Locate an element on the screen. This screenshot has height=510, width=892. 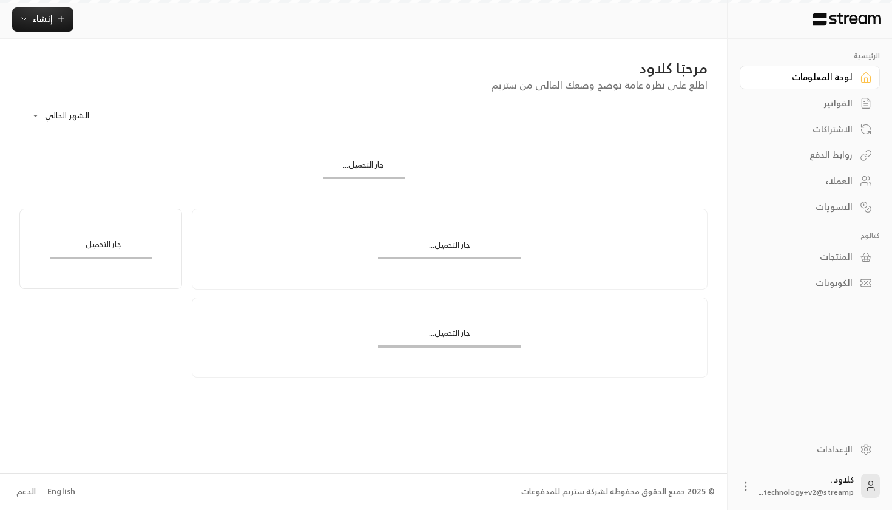
a: لوحة المعلومات is located at coordinates (810, 77).